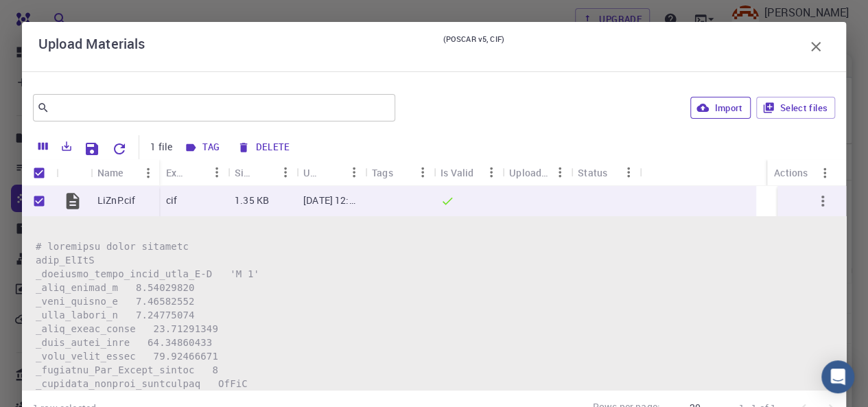 The height and width of the screenshot is (407, 868). Describe the element at coordinates (796, 108) in the screenshot. I see `button: Select files` at that location.